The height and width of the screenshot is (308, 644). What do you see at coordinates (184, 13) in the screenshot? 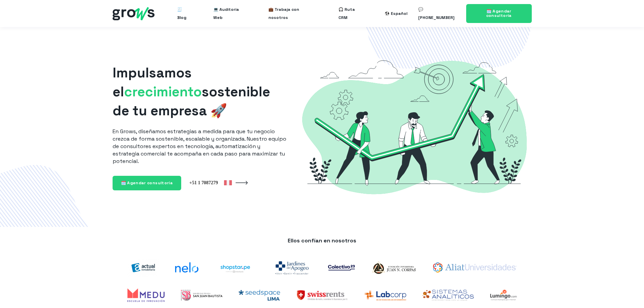
I see `span: 🧾 Blog` at bounding box center [184, 13].